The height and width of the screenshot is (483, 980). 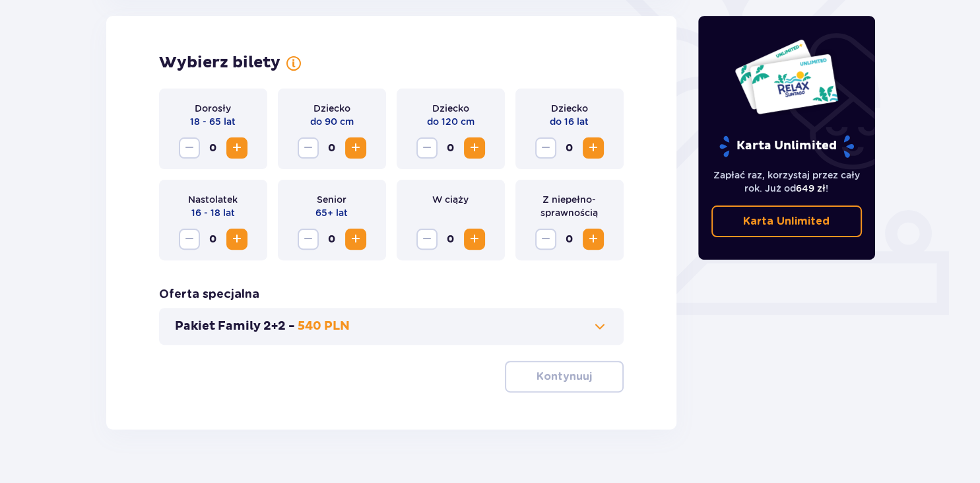 I want to click on p: do 120 cm, so click(x=451, y=122).